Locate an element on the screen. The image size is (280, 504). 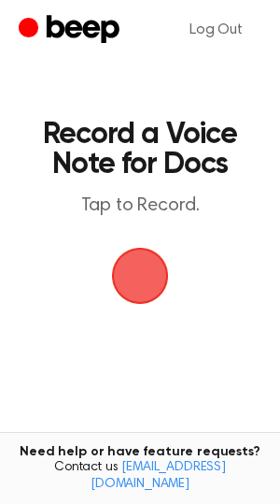
h1: Record a Voice Note for Docs is located at coordinates (140, 150).